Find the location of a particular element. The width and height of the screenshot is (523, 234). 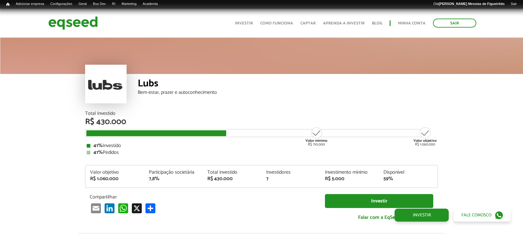

strong: Valor mínimo is located at coordinates (316, 140).